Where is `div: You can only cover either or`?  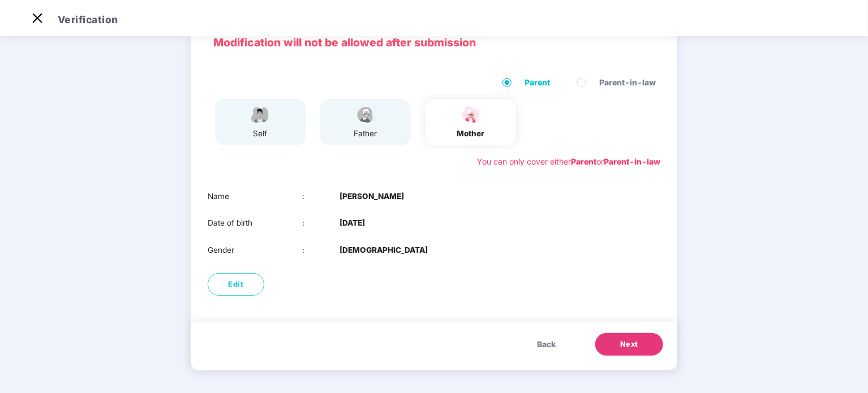
div: You can only cover either or is located at coordinates (569, 161).